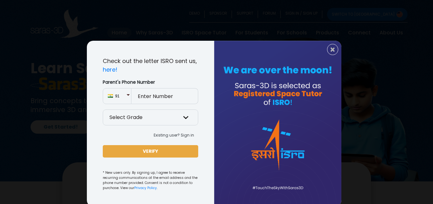 The image size is (433, 204). What do you see at coordinates (151, 151) in the screenshot?
I see `button: VERIFY` at bounding box center [151, 151].